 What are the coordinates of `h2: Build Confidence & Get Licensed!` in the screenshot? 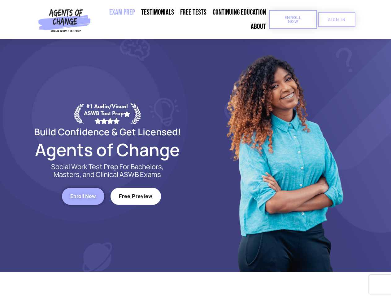 It's located at (108, 131).